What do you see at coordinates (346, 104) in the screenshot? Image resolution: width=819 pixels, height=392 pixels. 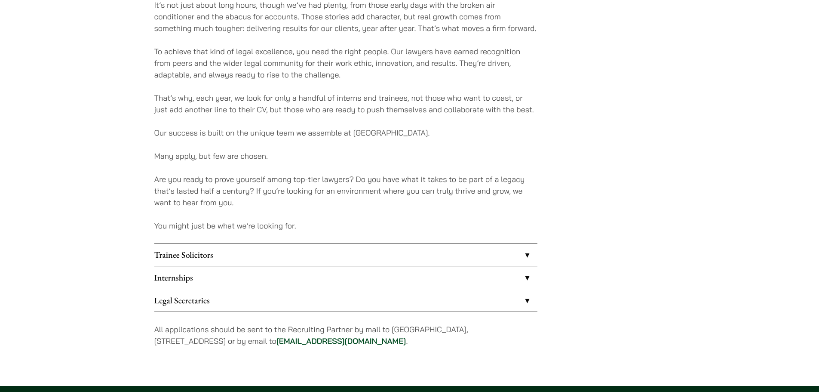 I see `p: That’s why, each year, we look for only a handful of interns and trainees, not those who want to ...` at bounding box center [346, 104].